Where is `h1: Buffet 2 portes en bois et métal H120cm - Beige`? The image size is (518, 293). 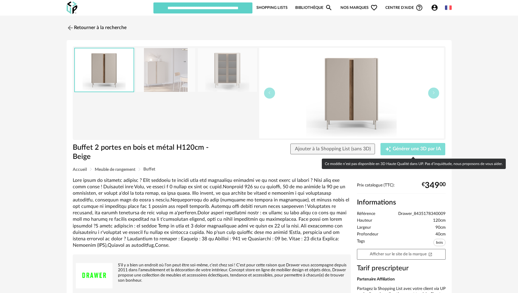 h1: Buffet 2 portes en bois et métal H120cm - Beige is located at coordinates (149, 152).